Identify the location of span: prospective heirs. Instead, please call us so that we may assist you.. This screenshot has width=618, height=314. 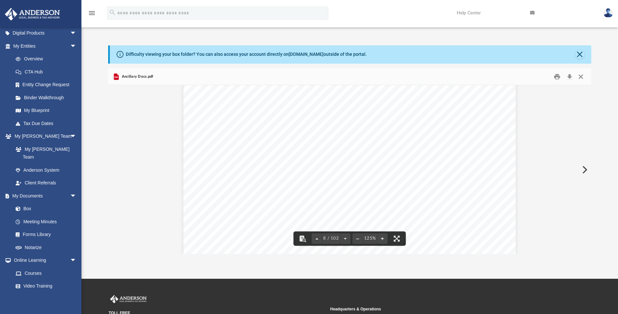
(310, 94).